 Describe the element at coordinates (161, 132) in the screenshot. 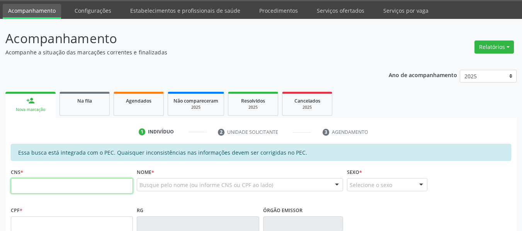

I see `div: Indivíduo` at that location.